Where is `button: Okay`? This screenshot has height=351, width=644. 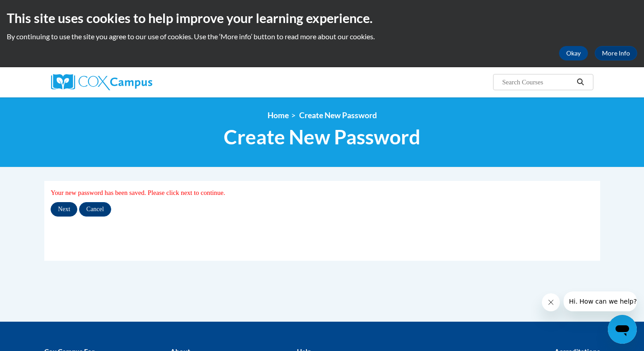 button: Okay is located at coordinates (574, 53).